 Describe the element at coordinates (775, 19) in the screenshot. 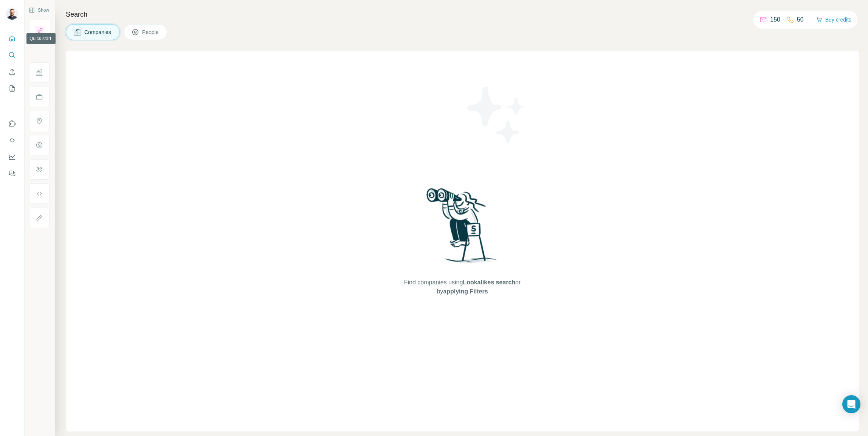

I see `p: 150` at that location.